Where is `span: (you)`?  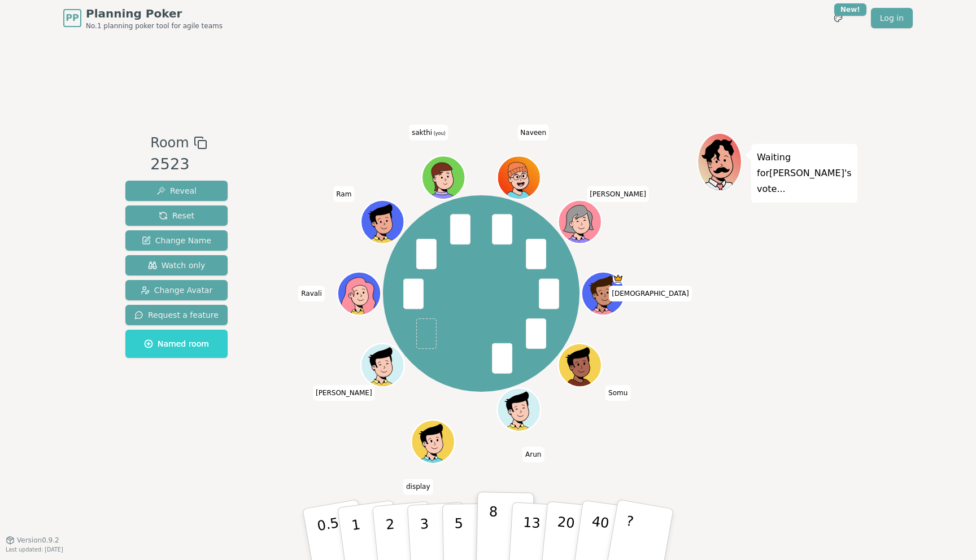
span: (you) is located at coordinates (439, 133).